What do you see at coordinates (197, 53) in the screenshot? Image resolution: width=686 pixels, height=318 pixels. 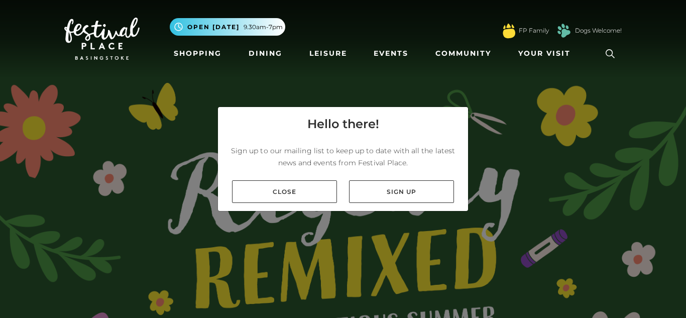 I see `a: Shopping` at bounding box center [197, 53].